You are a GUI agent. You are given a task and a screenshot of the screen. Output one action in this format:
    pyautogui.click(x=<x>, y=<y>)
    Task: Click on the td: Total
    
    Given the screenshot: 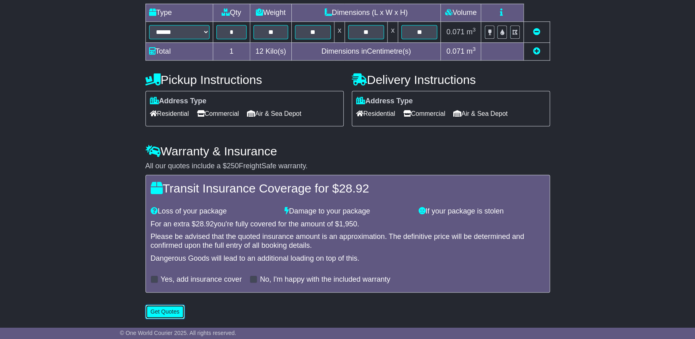 What is the action you would take?
    pyautogui.click(x=179, y=51)
    